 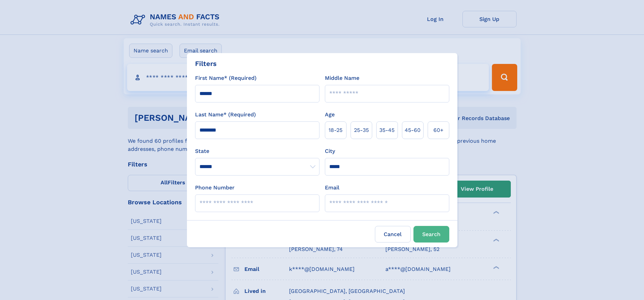 I want to click on label: State, so click(x=257, y=151).